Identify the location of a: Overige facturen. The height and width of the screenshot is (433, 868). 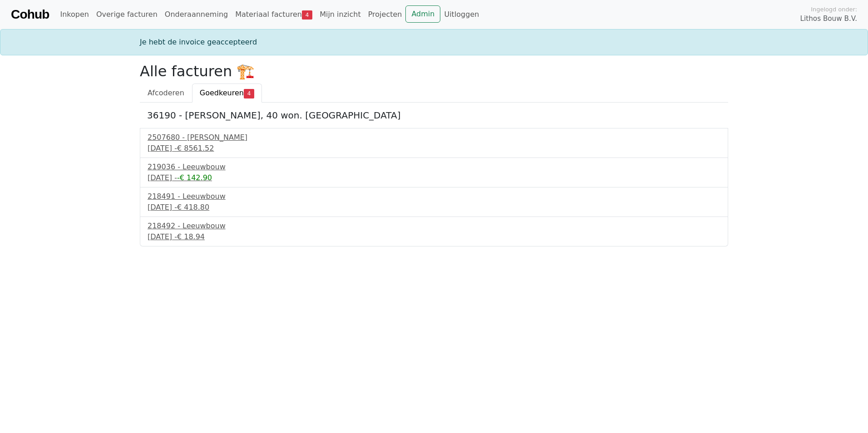
(126, 15).